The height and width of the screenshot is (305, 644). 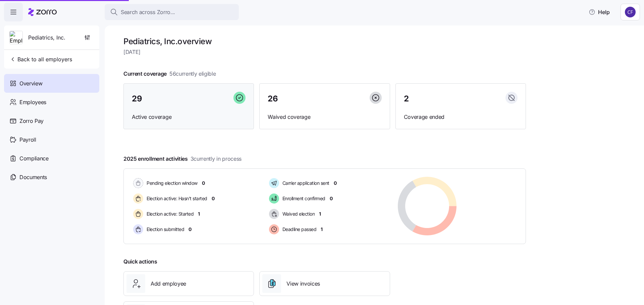 What do you see at coordinates (46, 38) in the screenshot?
I see `span: Pediatrics, Inc.` at bounding box center [46, 38].